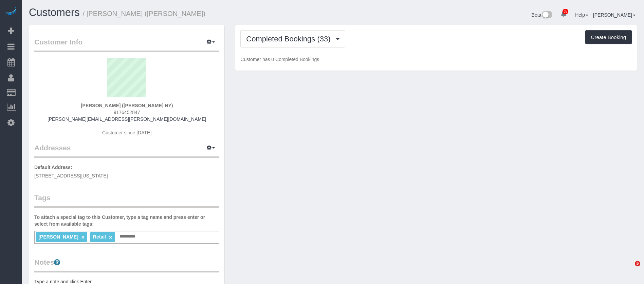  What do you see at coordinates (54, 12) in the screenshot?
I see `a: Customers` at bounding box center [54, 12].